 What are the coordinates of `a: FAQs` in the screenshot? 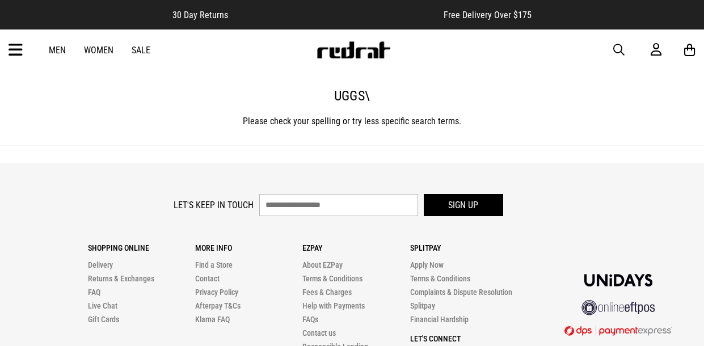 It's located at (310, 319).